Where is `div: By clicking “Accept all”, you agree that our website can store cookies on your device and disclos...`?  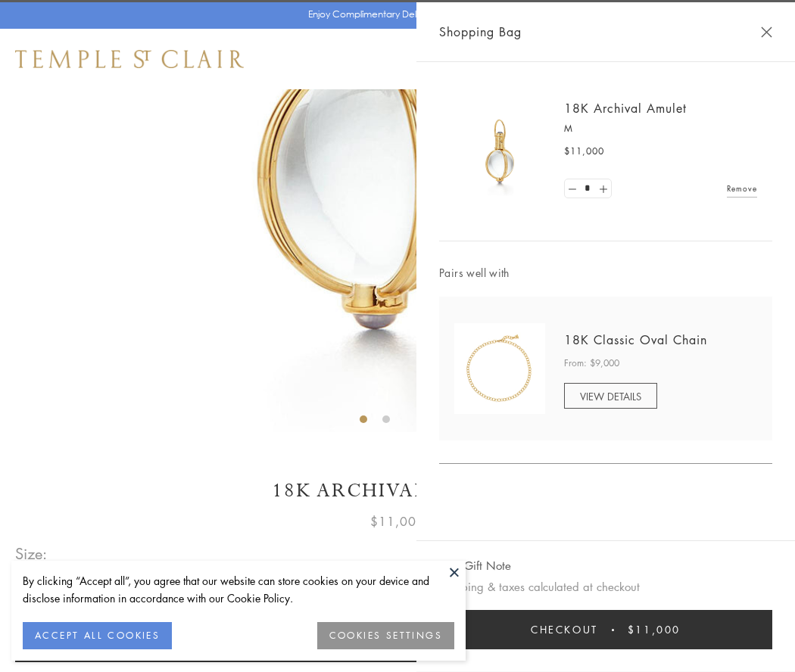 div: By clicking “Accept all”, you agree that our website can store cookies on your device and disclos... is located at coordinates (239, 590).